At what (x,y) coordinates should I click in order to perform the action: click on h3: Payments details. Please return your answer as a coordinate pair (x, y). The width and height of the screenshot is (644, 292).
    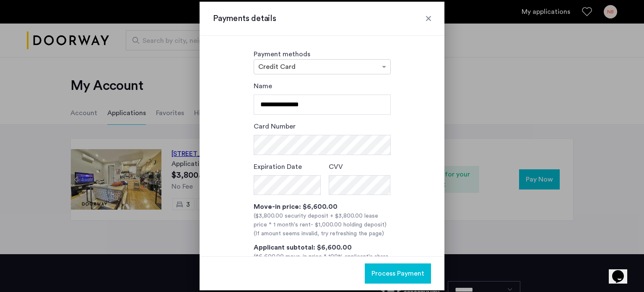
    Looking at the image, I should click on (322, 18).